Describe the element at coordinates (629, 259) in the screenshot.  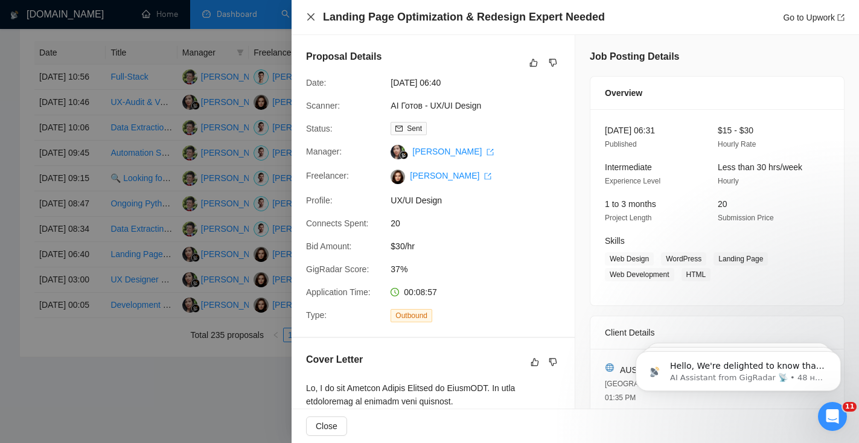
I see `span: Web Design` at that location.